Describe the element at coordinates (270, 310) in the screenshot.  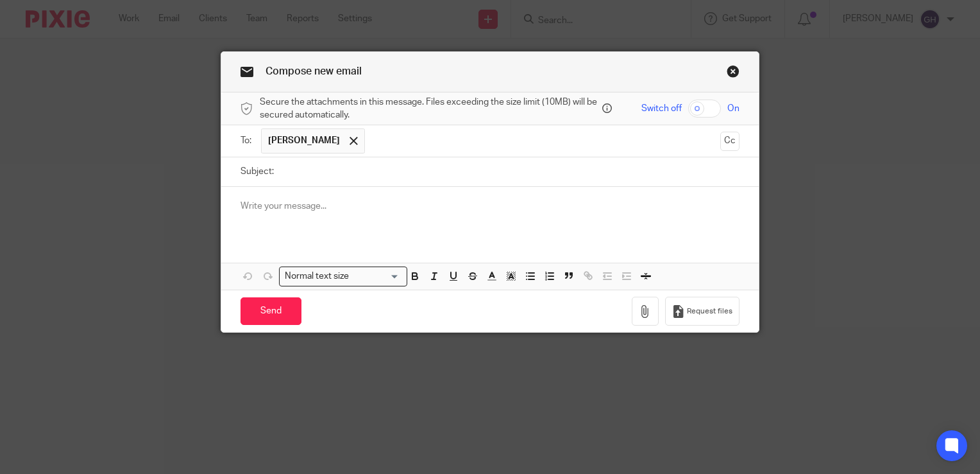
I see `input: Send` at that location.